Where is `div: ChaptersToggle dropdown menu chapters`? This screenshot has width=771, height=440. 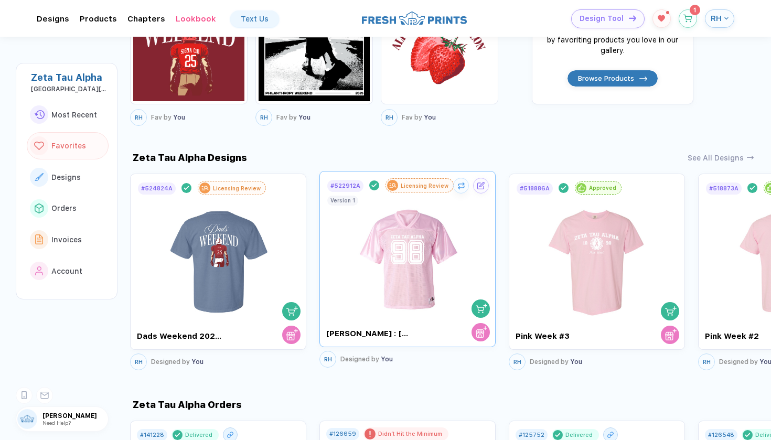 div: ChaptersToggle dropdown menu chapters is located at coordinates (146, 19).